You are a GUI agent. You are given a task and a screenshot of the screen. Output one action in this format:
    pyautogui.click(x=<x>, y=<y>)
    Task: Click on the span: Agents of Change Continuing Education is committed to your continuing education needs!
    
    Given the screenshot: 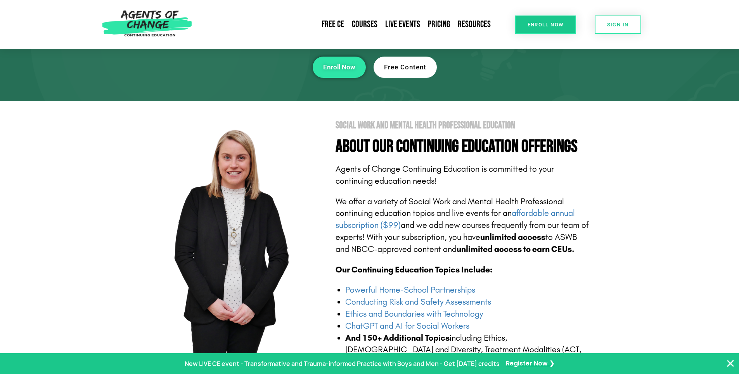 What is the action you would take?
    pyautogui.click(x=444, y=175)
    